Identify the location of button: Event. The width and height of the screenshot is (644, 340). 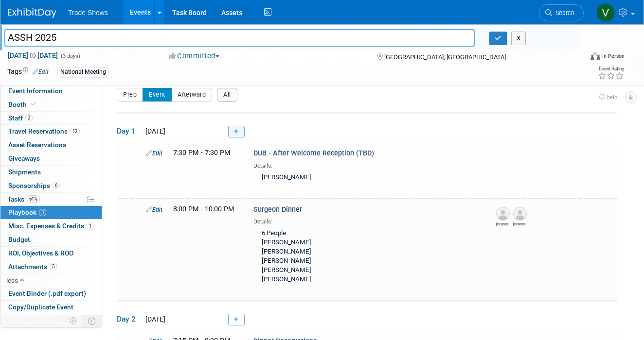
(157, 95).